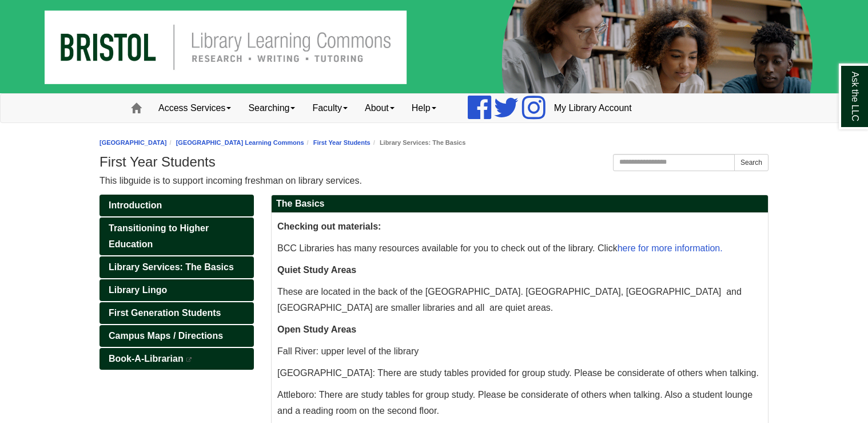 This screenshot has height=423, width=868. I want to click on a: First Year Students, so click(342, 142).